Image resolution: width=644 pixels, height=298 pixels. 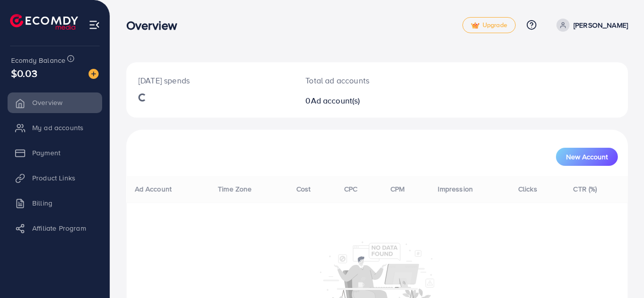 I want to click on span: Upgrade, so click(x=489, y=25).